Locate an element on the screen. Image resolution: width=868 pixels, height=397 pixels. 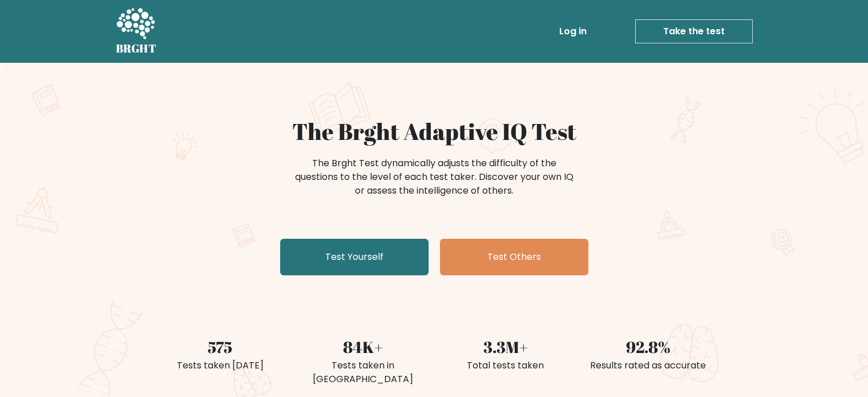
a: Take the test is located at coordinates (694, 32).